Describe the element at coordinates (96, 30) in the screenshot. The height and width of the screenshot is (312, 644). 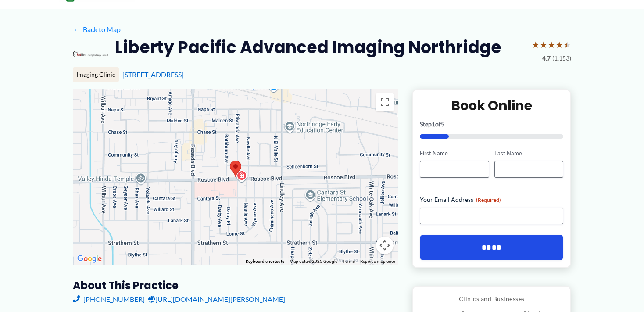
I see `a: ←Back to Map` at that location.